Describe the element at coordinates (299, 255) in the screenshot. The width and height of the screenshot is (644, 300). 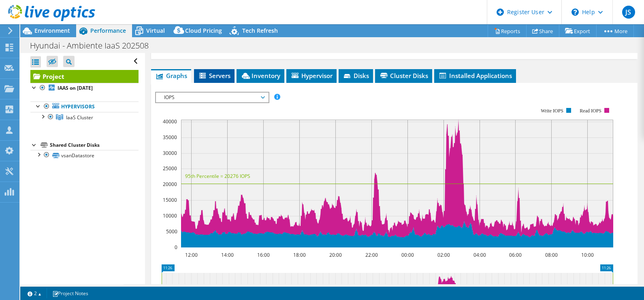
I see `text: 18:00` at that location.